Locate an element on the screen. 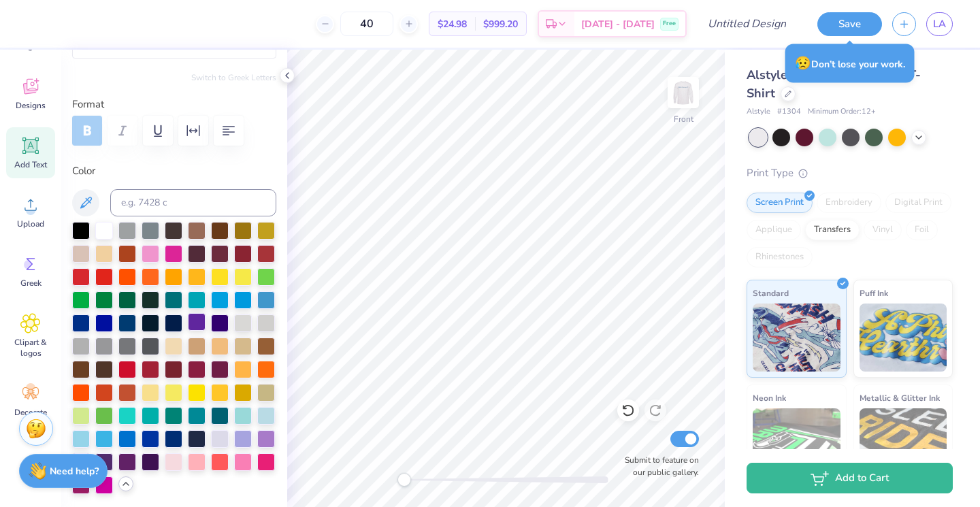  span: Alstyle Classic Long Sleeve T-Shirt is located at coordinates (833, 83).